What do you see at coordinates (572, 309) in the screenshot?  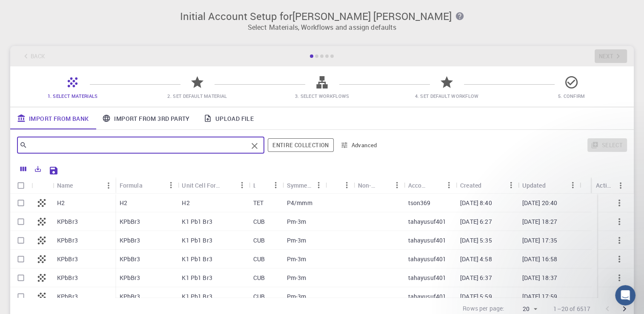 I see `p: 1–20 of 6517` at bounding box center [572, 309].